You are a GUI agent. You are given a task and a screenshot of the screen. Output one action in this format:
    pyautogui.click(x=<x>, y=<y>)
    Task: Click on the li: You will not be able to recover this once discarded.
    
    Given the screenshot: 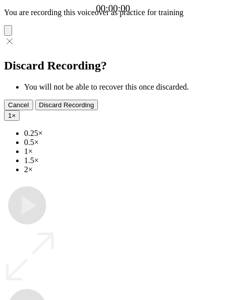 What is the action you would take?
    pyautogui.click(x=123, y=87)
    